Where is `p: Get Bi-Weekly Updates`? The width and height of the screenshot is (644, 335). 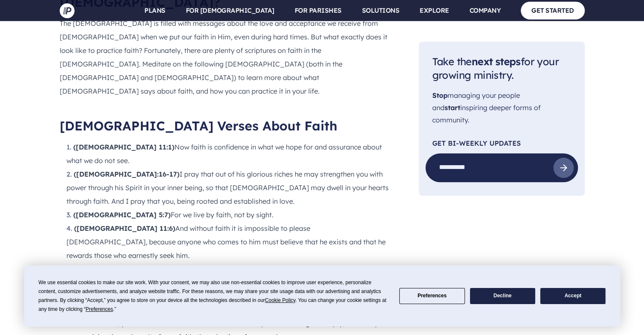
p: Get Bi-Weekly Updates is located at coordinates (502, 143).